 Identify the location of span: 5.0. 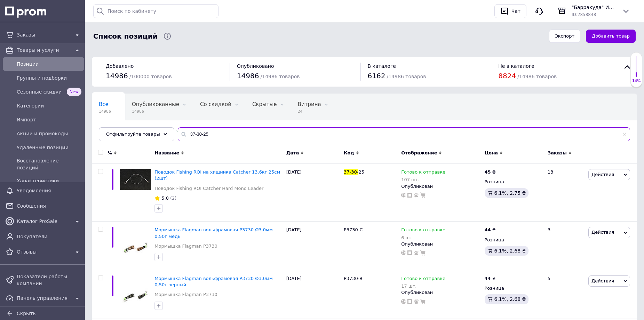
(165, 198).